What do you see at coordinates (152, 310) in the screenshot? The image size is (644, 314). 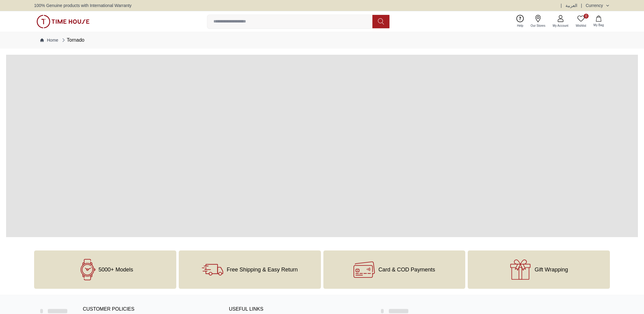 I see `h3: CUSTOMER POLICIES` at bounding box center [152, 310].